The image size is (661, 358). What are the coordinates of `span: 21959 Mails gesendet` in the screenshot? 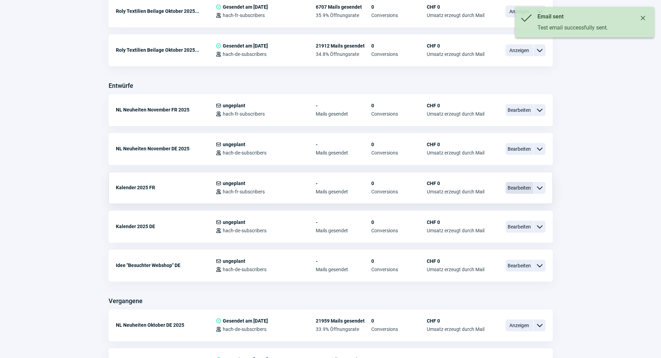 It's located at (344, 321).